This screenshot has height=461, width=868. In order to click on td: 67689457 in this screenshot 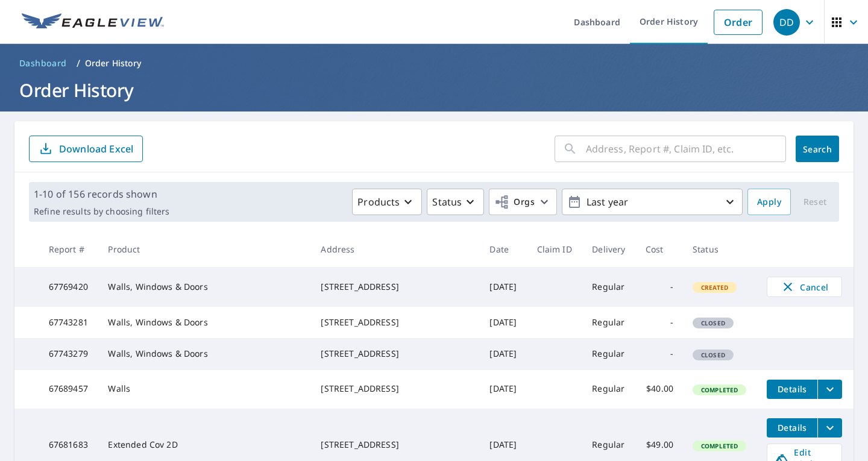, I will do `click(69, 389)`.